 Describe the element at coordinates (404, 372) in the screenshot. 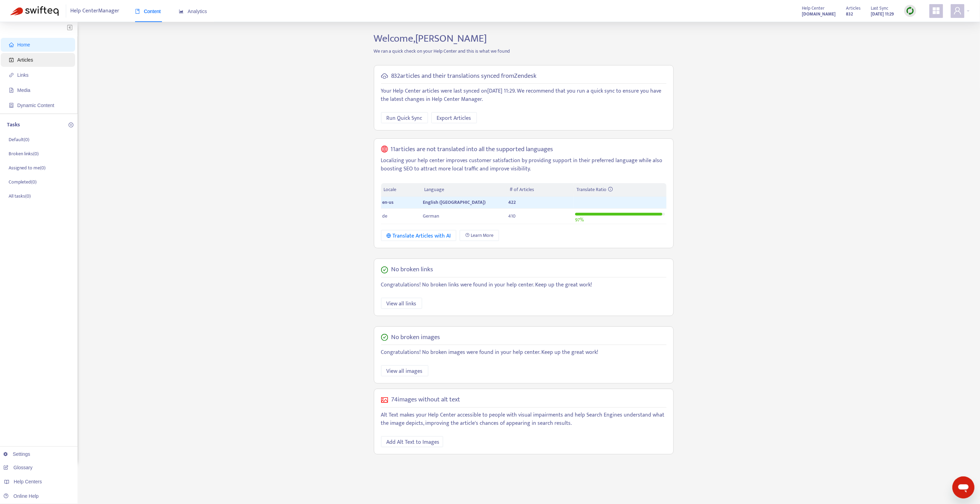

I see `span: View all images` at that location.